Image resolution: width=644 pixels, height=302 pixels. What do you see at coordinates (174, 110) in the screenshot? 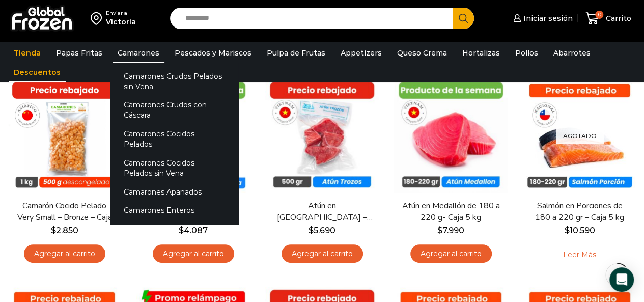
I see `a: Camarones Crudos con Cáscara` at bounding box center [174, 110].